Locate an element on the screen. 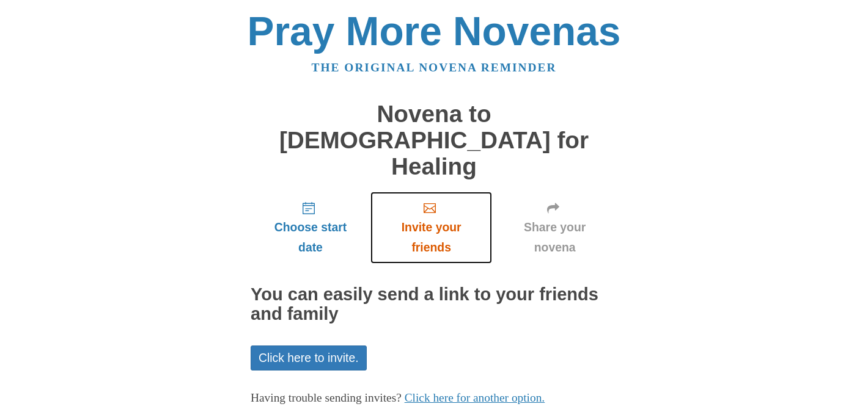 Image resolution: width=868 pixels, height=412 pixels. a: Invite your friends is located at coordinates (431, 228).